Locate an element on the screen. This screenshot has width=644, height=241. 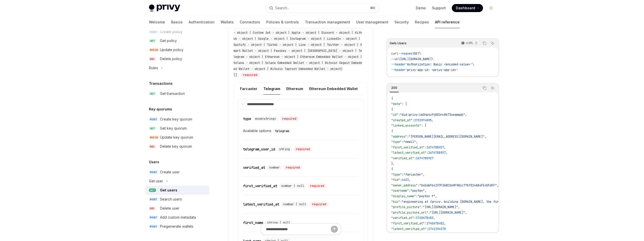
span: enum<string> is located at coordinates (266, 119).